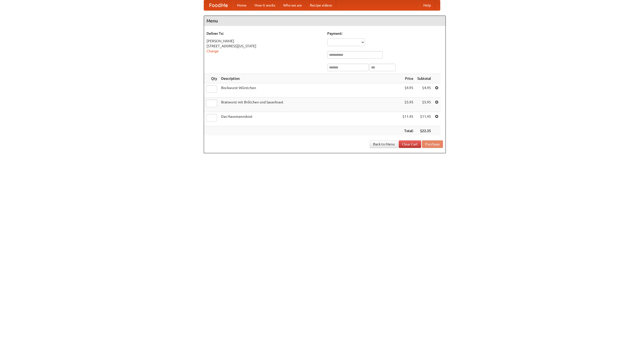  I want to click on a: Who we are, so click(293, 5).